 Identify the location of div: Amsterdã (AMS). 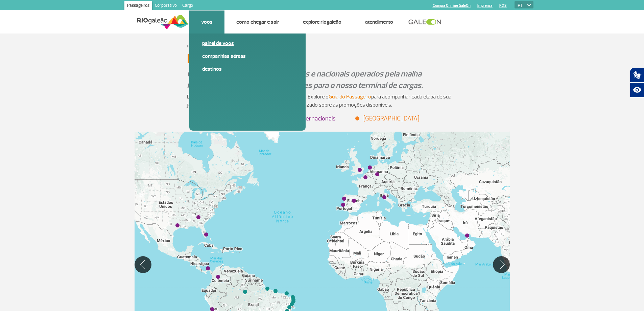
(370, 168).